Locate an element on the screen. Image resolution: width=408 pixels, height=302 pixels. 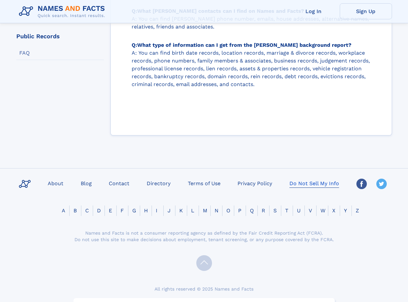
div: Public Records is located at coordinates (38, 36).